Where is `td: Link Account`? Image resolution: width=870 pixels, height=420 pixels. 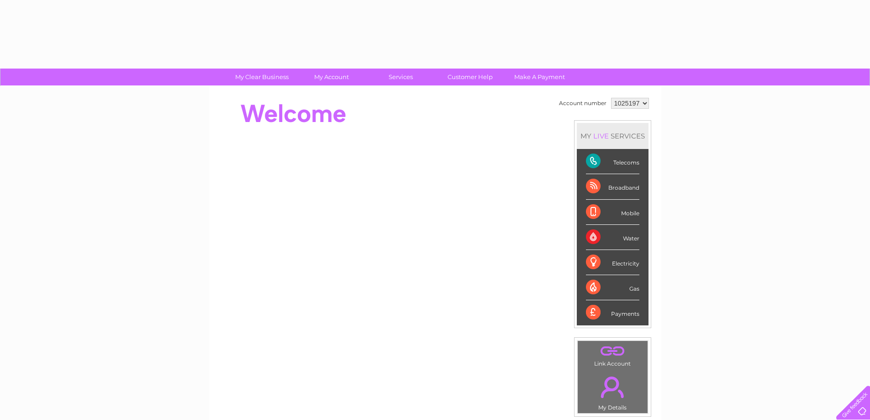 td: Link Account is located at coordinates (612, 354).